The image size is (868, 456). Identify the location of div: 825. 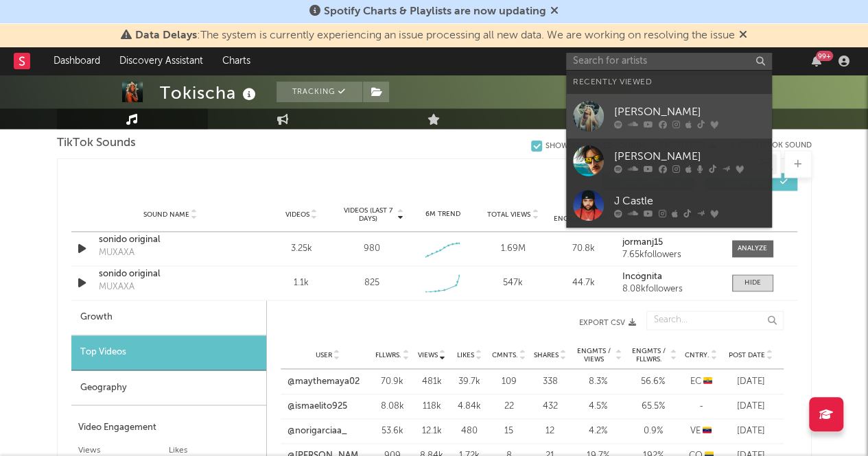
(372, 283).